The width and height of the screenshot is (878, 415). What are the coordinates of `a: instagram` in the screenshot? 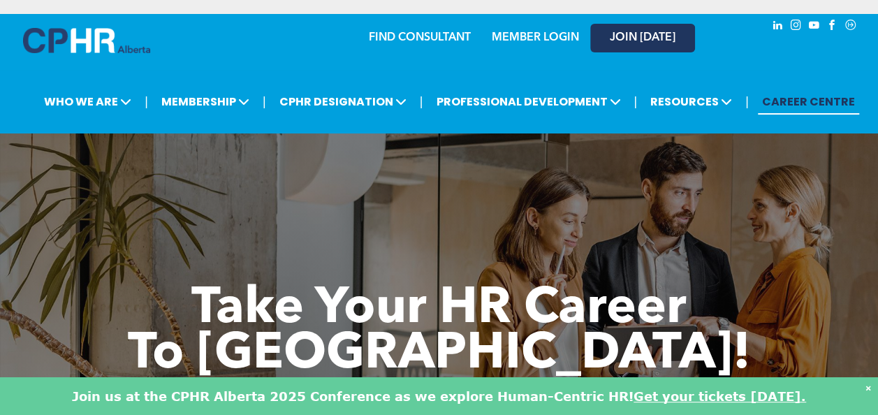 It's located at (797, 27).